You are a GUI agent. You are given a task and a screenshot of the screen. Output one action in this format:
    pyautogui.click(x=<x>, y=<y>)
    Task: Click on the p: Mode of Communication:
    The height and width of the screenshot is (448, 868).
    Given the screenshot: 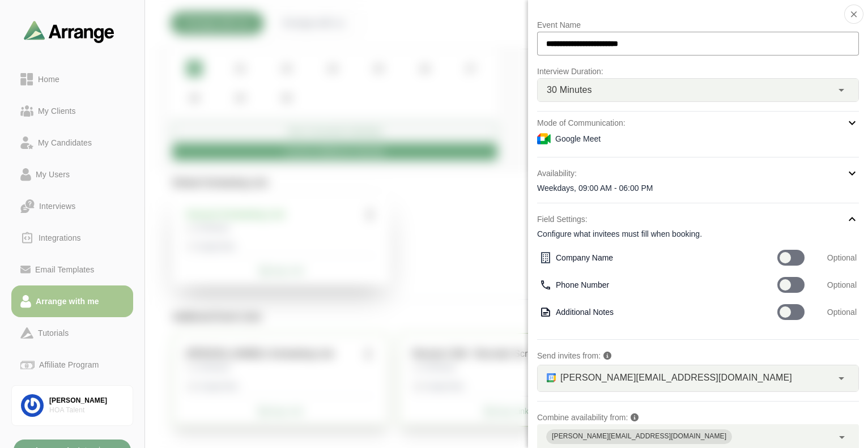 What is the action you would take?
    pyautogui.click(x=581, y=123)
    